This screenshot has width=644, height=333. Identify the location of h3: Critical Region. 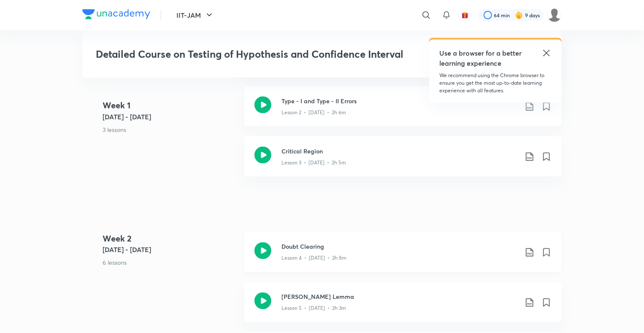
(400, 151).